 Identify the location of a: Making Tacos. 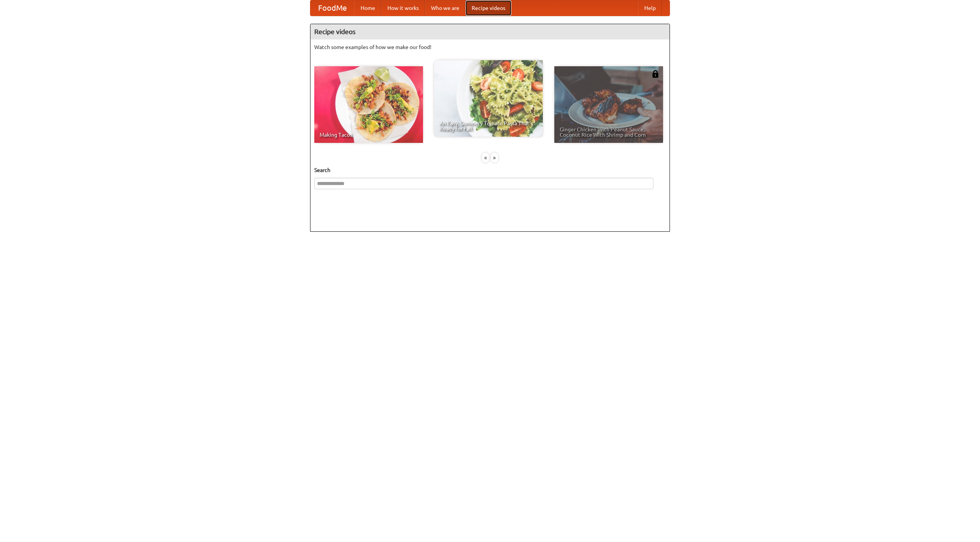
(369, 104).